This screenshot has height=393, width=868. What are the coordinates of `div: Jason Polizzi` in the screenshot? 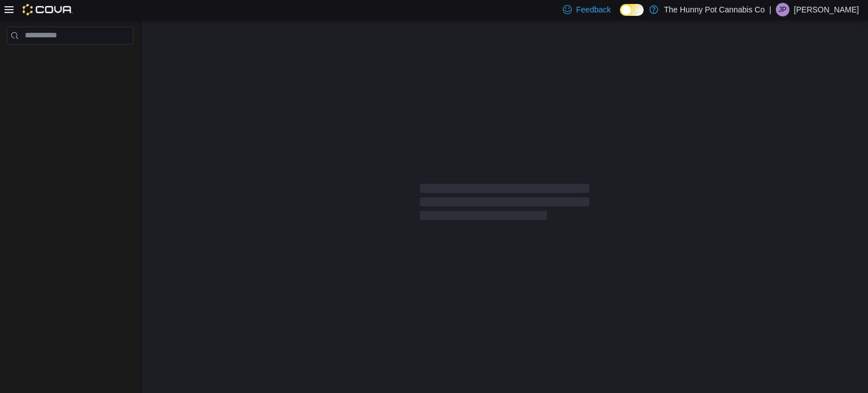 It's located at (783, 9).